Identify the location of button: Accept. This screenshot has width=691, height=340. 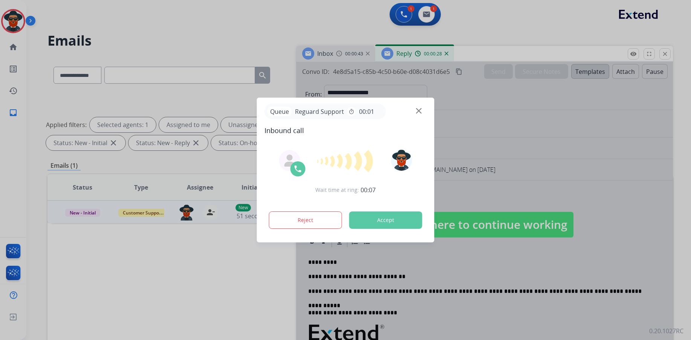
(386, 220).